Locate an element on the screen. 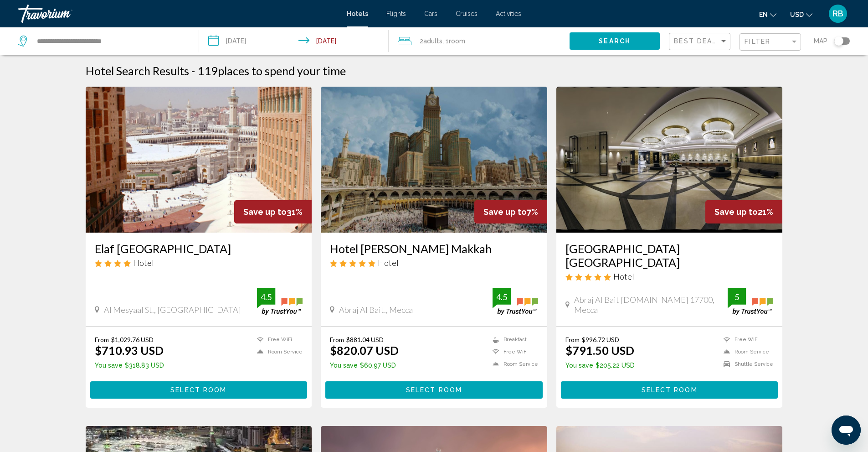 This screenshot has height=452, width=868. div: 21% is located at coordinates (744, 211).